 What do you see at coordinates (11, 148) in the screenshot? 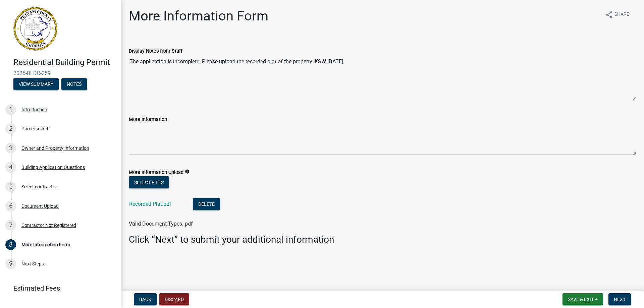
I see `div: 3` at bounding box center [11, 148].